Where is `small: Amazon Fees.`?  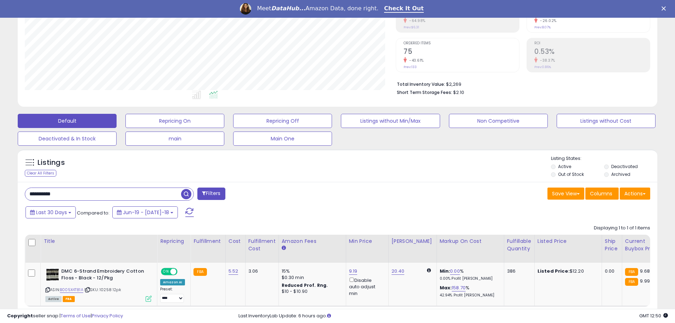
small: Amazon Fees. is located at coordinates (284, 248).